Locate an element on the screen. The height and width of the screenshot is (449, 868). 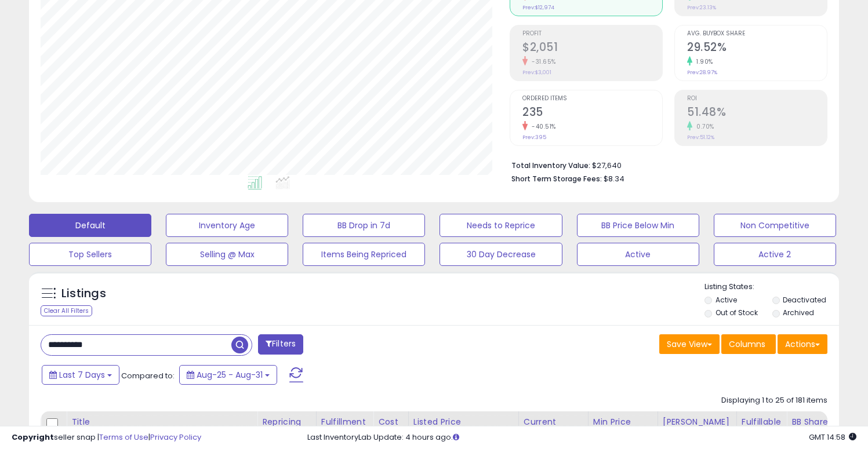
span: 2025-09-8 14:58 GMT is located at coordinates (833, 437).